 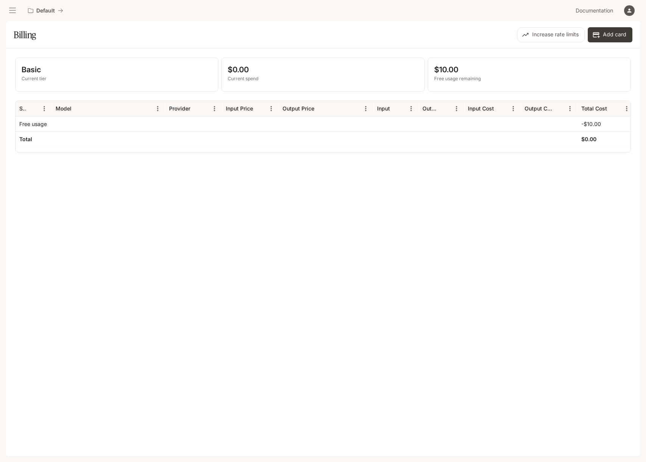 I want to click on p: $10.00, so click(x=530, y=70).